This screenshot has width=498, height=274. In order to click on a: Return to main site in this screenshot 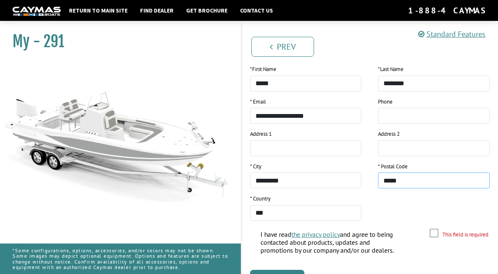, I will do `click(98, 10)`.